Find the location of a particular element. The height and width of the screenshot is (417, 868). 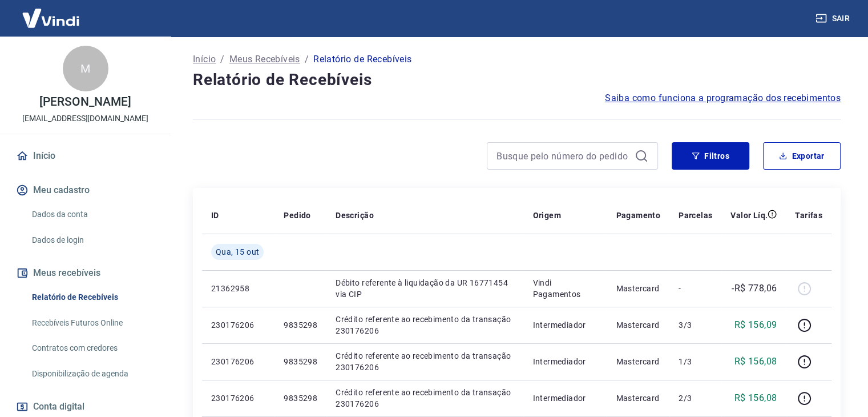

p: Início is located at coordinates (205, 59).